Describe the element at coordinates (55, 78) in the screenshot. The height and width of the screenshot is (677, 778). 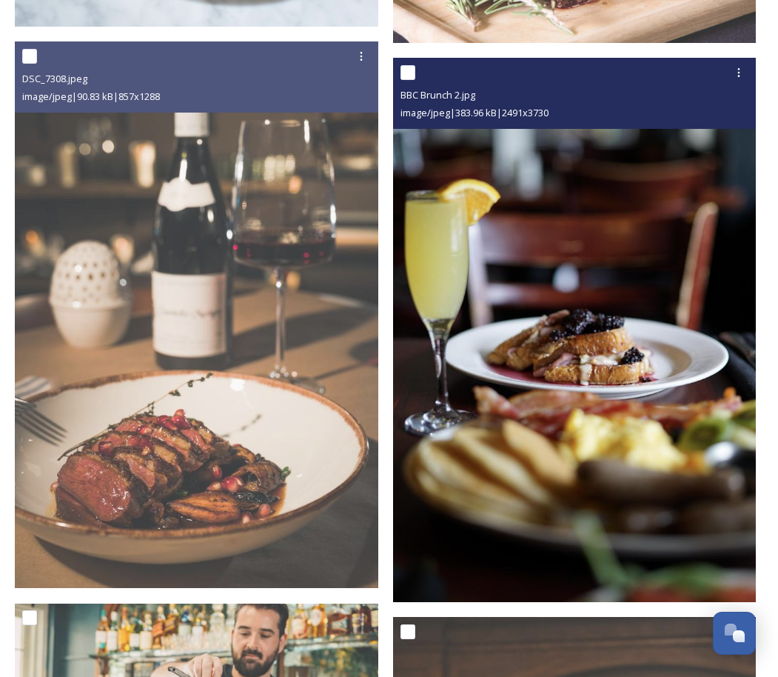
I see `span: DSC_7308.jpeg` at that location.